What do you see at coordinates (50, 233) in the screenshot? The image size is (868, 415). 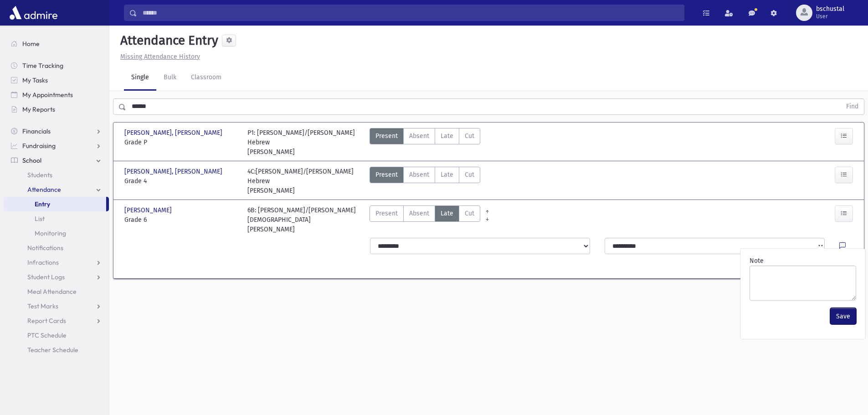 I see `span: Monitoring` at bounding box center [50, 233].